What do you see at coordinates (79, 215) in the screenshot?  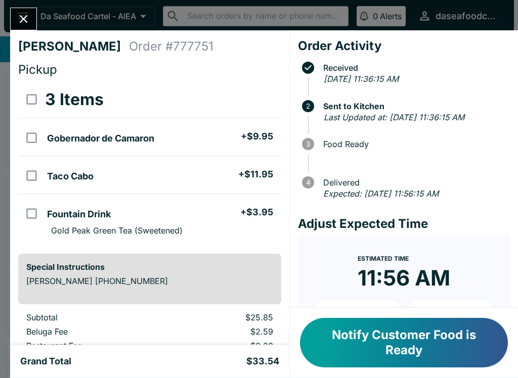 I see `h5: Fountain Drink` at bounding box center [79, 215].